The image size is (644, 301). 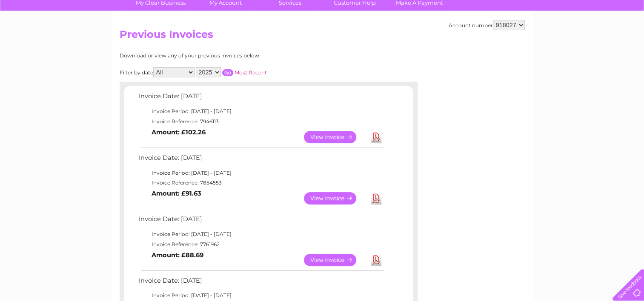 I want to click on a: Contact, so click(x=598, y=40).